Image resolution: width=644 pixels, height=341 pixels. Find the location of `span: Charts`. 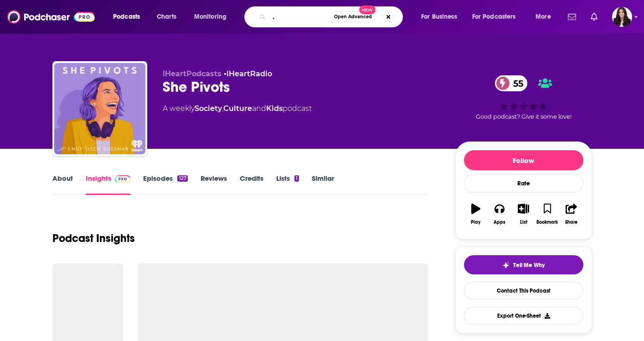

span: Charts is located at coordinates (166, 17).